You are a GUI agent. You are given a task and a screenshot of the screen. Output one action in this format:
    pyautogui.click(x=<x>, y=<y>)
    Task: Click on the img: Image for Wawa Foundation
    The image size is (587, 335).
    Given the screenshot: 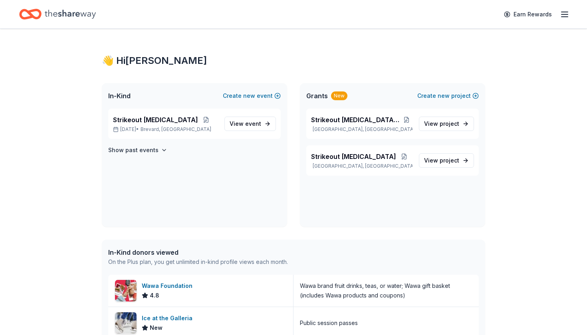 What is the action you would take?
    pyautogui.click(x=126, y=290)
    